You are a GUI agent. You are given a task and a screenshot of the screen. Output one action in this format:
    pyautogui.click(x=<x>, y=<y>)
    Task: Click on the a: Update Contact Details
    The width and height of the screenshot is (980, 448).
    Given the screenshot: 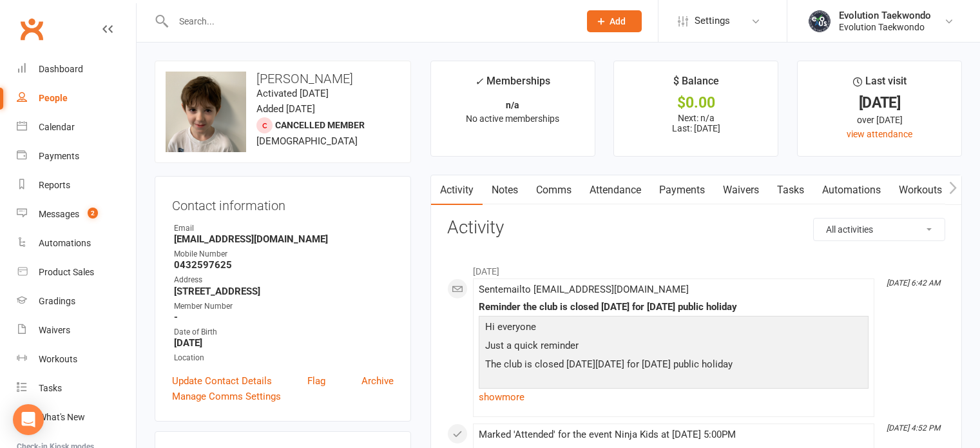 What is the action you would take?
    pyautogui.click(x=222, y=381)
    